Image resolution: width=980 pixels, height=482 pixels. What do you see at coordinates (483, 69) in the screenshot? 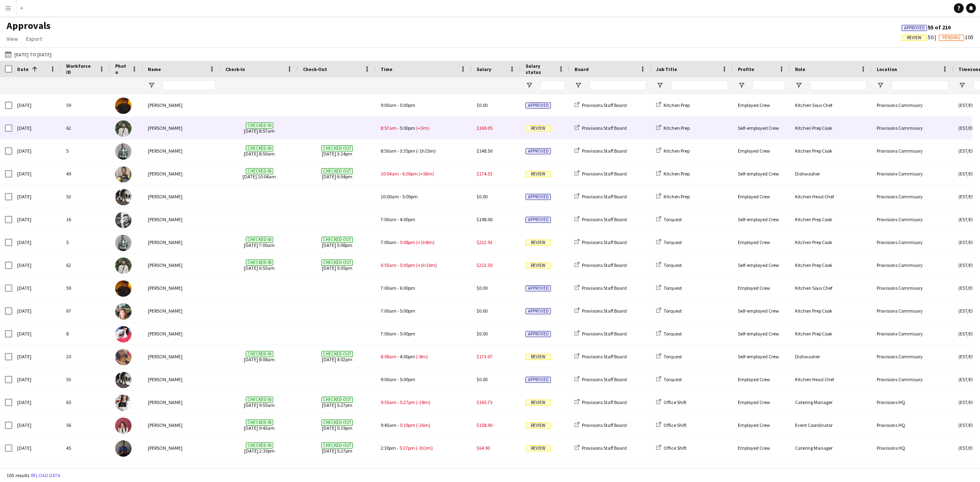
I see `span: Salary` at bounding box center [483, 69].